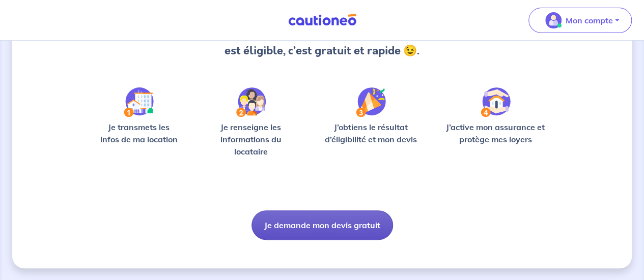 The width and height of the screenshot is (644, 280). I want to click on img: /static/f3e743aab9439237c3e2196e4328bba9/Step-3.svg, so click(370, 102).